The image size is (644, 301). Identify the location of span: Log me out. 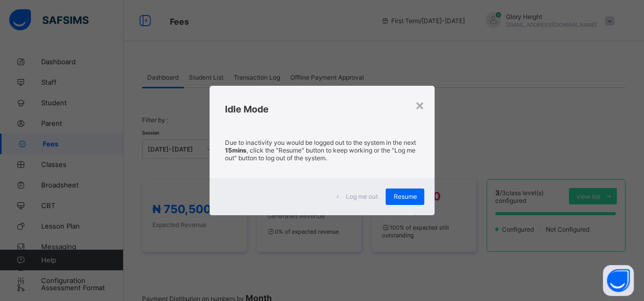
(361, 196).